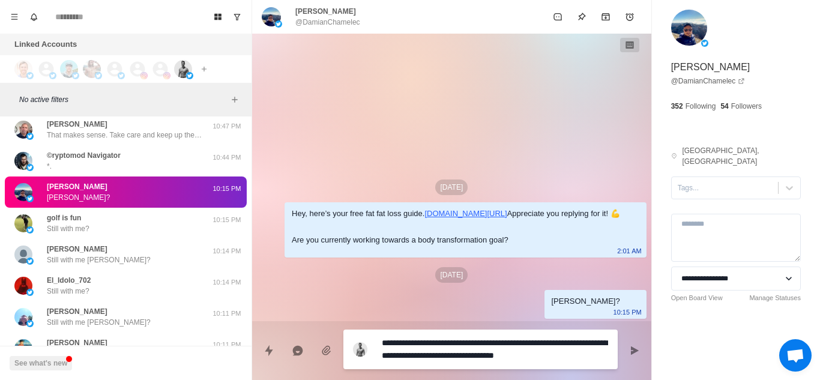 This screenshot has height=380, width=820. I want to click on button: Add media, so click(326, 350).